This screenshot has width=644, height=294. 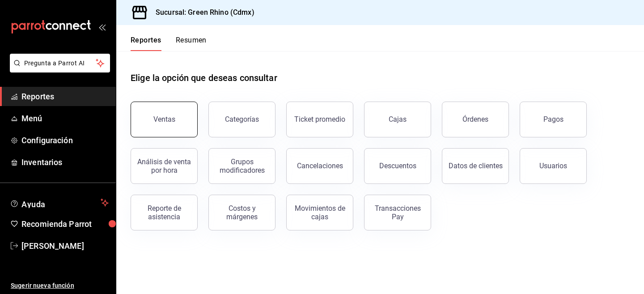 I want to click on button: Costos y márgenes, so click(x=242, y=212).